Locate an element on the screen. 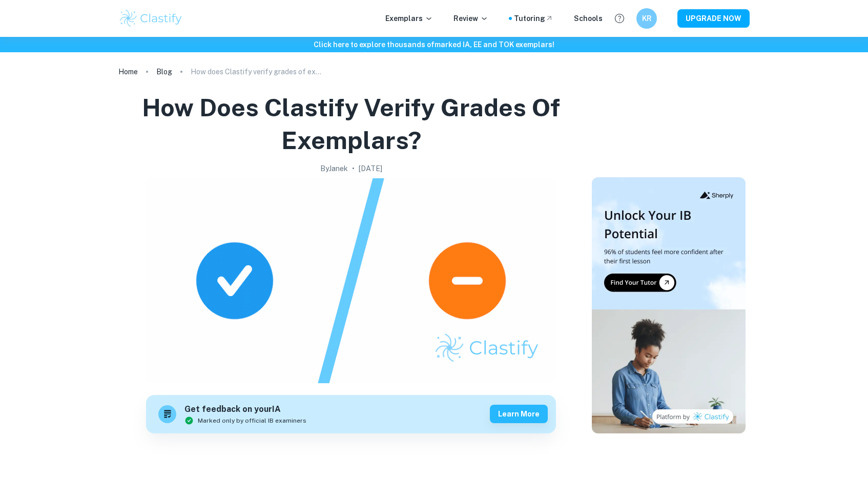 The image size is (868, 479). span: Marked only by official IB examiners is located at coordinates (252, 421).